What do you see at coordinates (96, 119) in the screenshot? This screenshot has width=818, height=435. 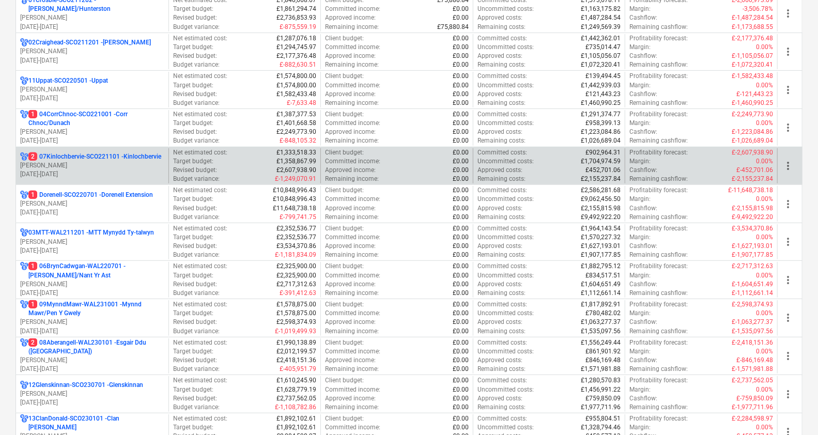 I see `p: 04CorrChnoc-SCO221001 - Corr Chnoc/Dunach` at bounding box center [96, 119].